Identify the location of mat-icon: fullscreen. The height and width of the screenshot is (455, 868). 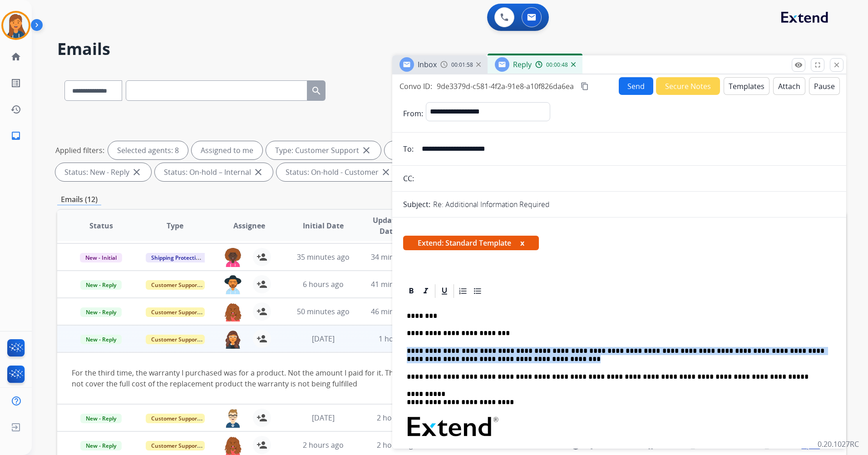
(818, 65).